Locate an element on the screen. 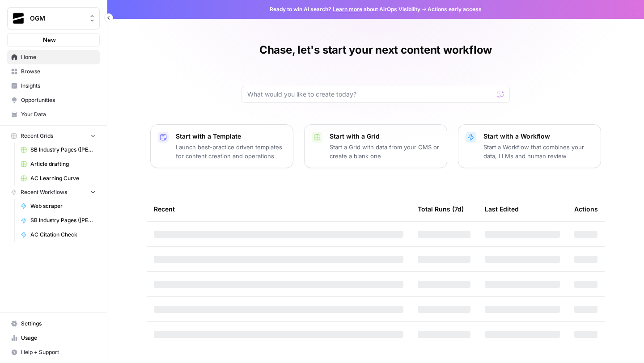 The height and width of the screenshot is (363, 644). span: Your Data is located at coordinates (58, 114).